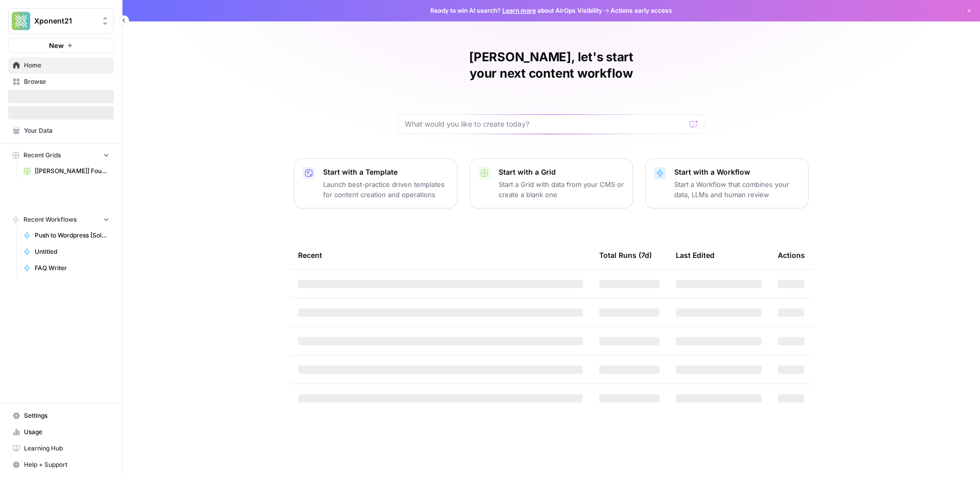  I want to click on div: Actions, so click(791, 255).